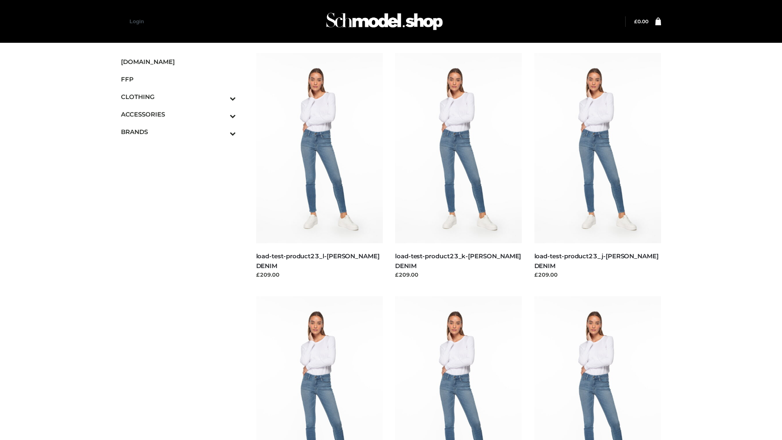 The width and height of the screenshot is (782, 440). Describe the element at coordinates (178, 79) in the screenshot. I see `a: FFP` at that location.